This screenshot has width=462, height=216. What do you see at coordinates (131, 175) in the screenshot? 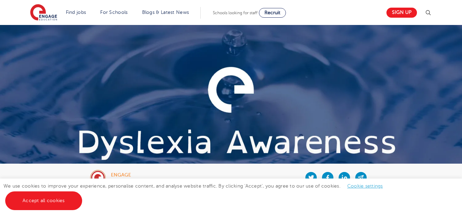
I see `div: engage` at bounding box center [131, 175].